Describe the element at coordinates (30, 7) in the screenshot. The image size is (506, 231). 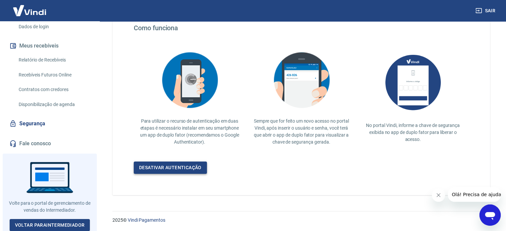
I see `span: Olá! Precisa de ajuda?` at that location.